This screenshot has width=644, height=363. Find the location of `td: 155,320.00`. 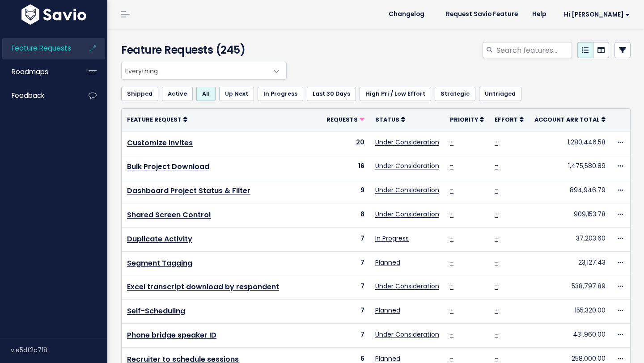

td: 155,320.00 is located at coordinates (570, 311).